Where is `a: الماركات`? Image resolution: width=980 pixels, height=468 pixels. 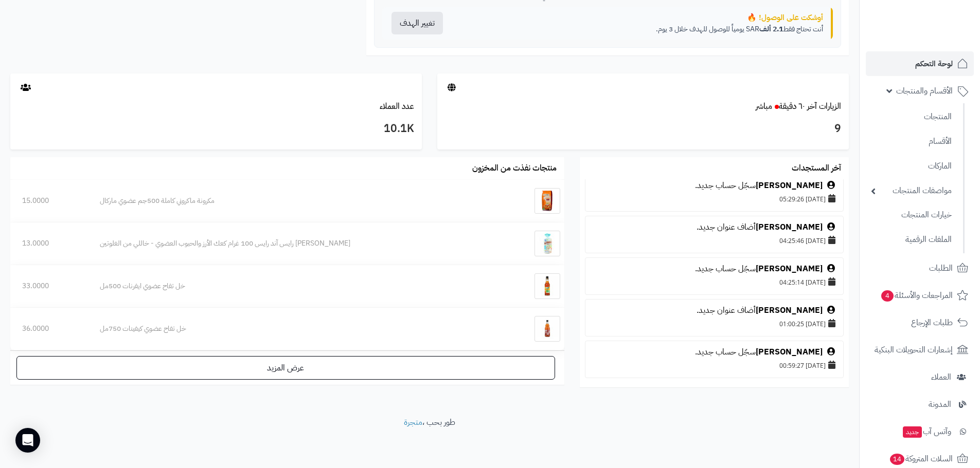
a: الماركات is located at coordinates (911, 166).